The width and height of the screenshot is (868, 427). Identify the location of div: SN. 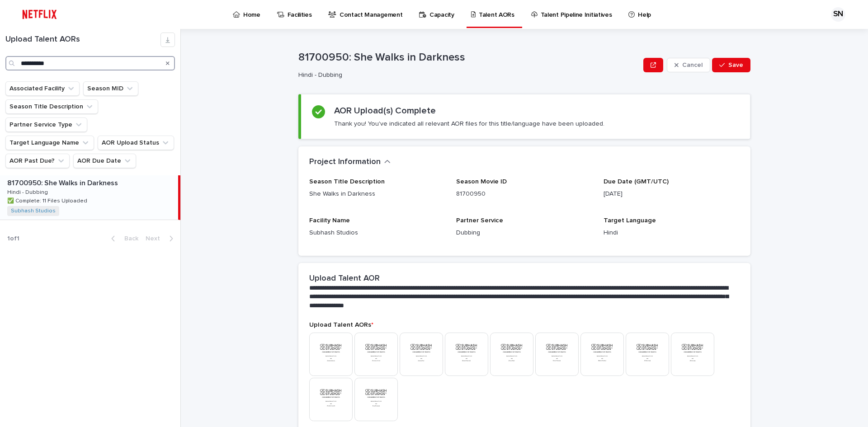
(838, 15).